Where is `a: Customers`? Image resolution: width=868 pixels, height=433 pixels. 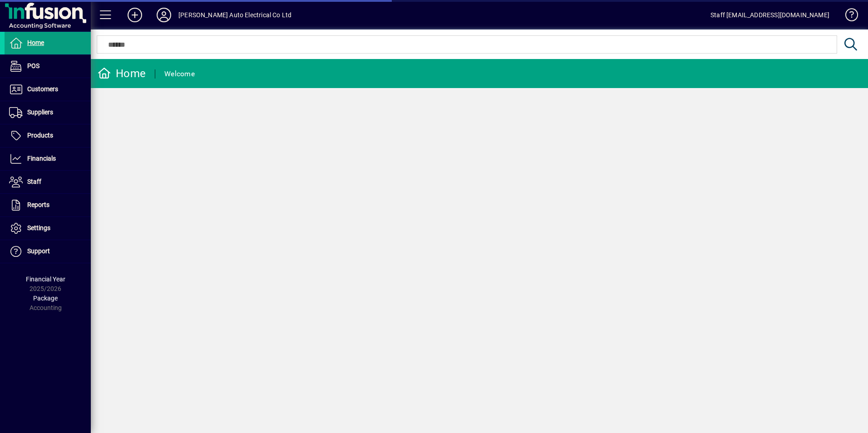
a: Customers is located at coordinates (47, 90).